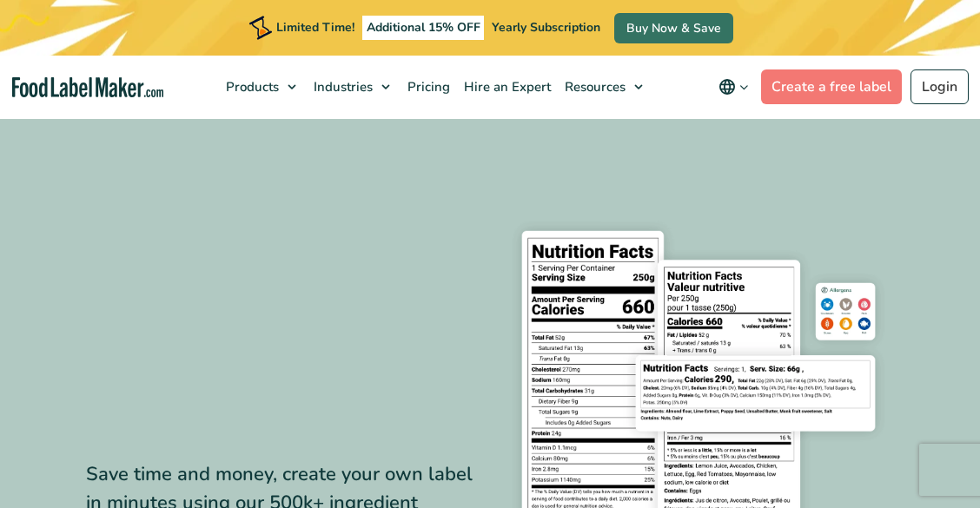  Describe the element at coordinates (505, 87) in the screenshot. I see `span: Hire an Expert` at that location.